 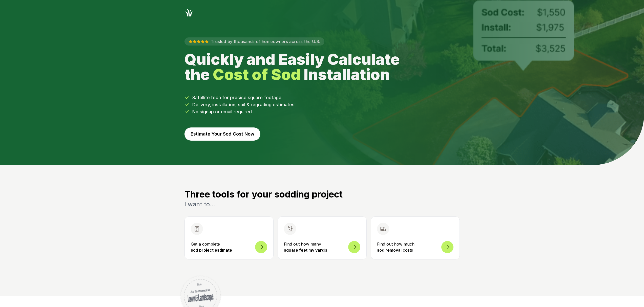 What do you see at coordinates (304, 250) in the screenshot?
I see `strong: square feet my yard` at bounding box center [304, 250].